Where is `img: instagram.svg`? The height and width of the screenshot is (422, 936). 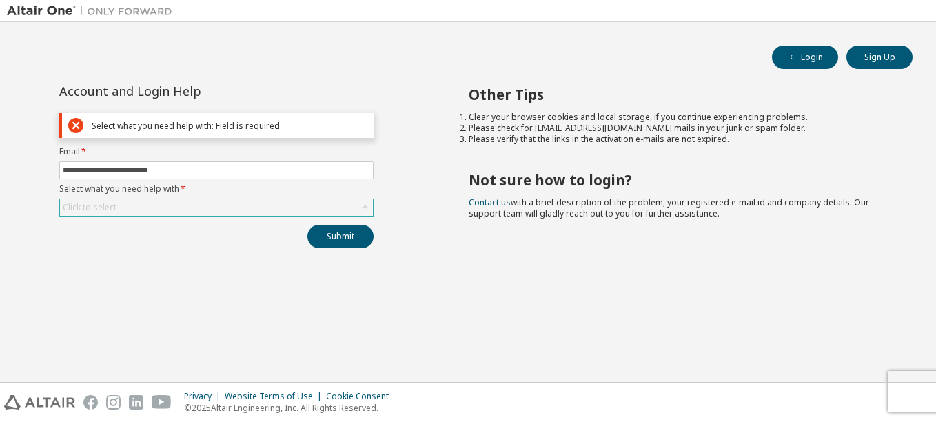 img: instagram.svg is located at coordinates (113, 402).